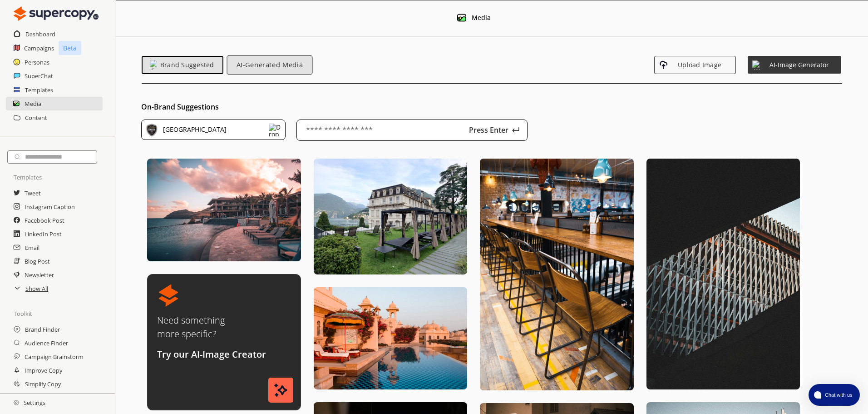  I want to click on a: Show All, so click(37, 289).